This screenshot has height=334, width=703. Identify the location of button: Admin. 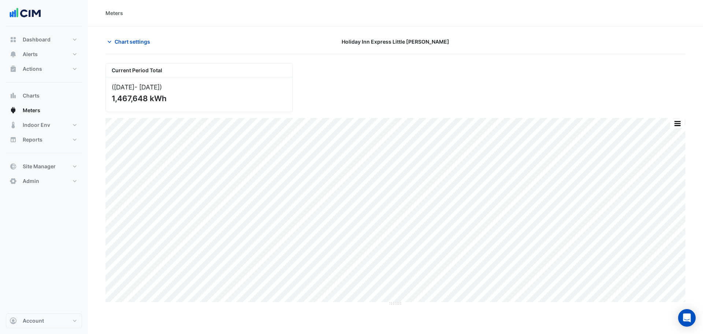
(44, 181).